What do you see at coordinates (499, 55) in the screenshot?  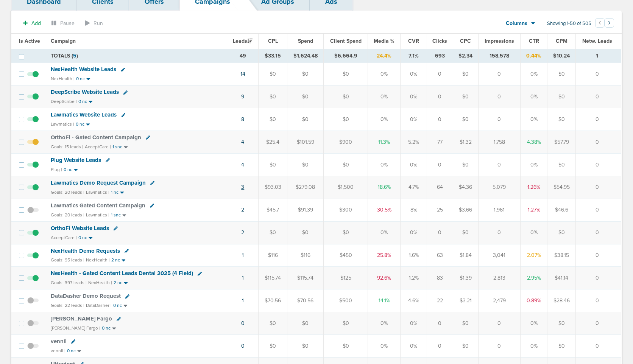 I see `td: 158,578` at bounding box center [499, 55].